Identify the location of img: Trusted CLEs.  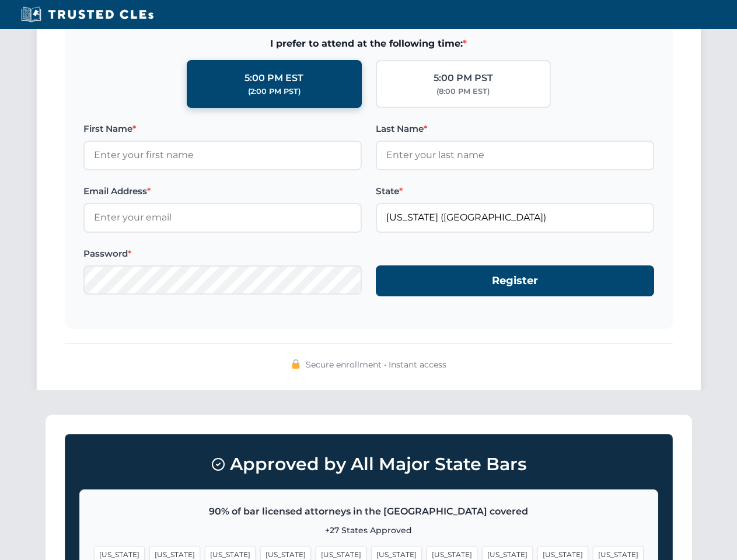
(87, 15).